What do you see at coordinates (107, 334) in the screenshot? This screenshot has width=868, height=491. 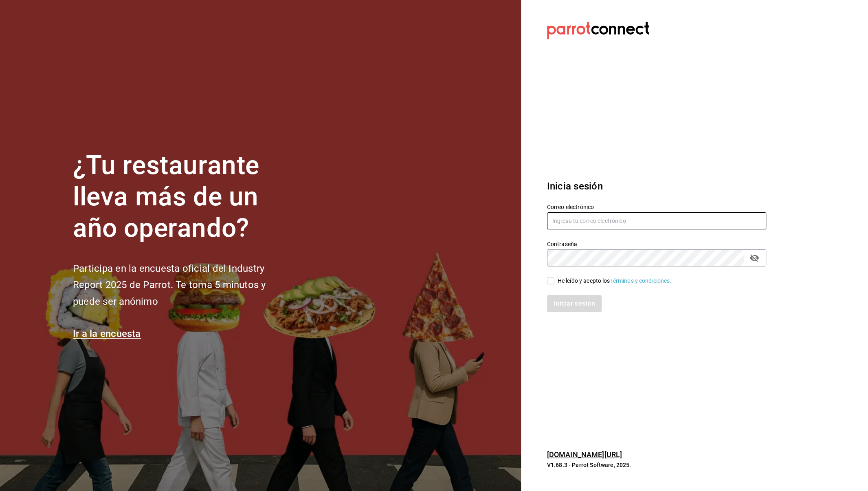 I see `a: Ir a la encuesta` at bounding box center [107, 334].